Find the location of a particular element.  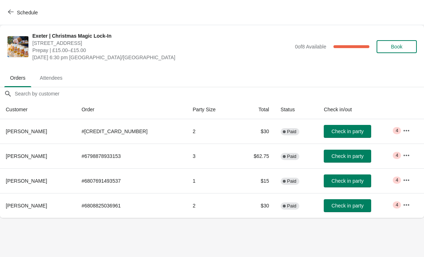

td: $15 is located at coordinates (255, 181).